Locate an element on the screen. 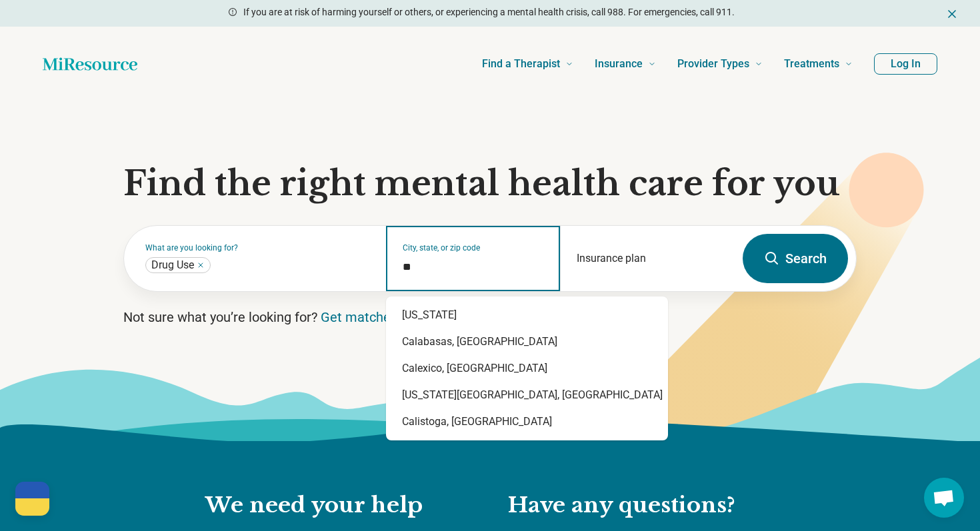 Image resolution: width=980 pixels, height=531 pixels. div: Suggestions is located at coordinates (526, 369).